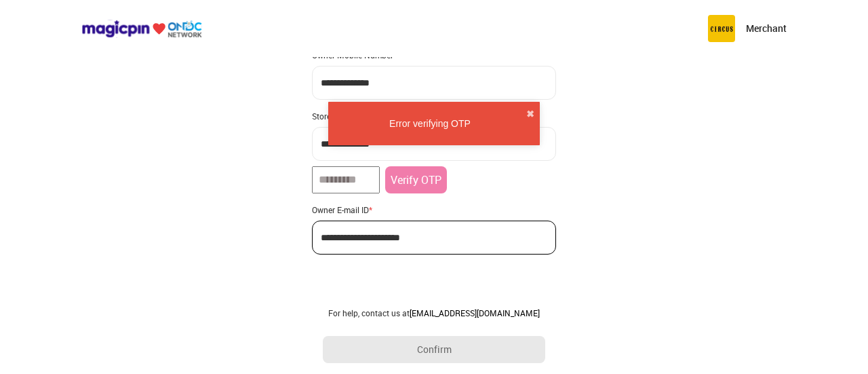 This screenshot has width=868, height=374. I want to click on button: Confirm, so click(434, 349).